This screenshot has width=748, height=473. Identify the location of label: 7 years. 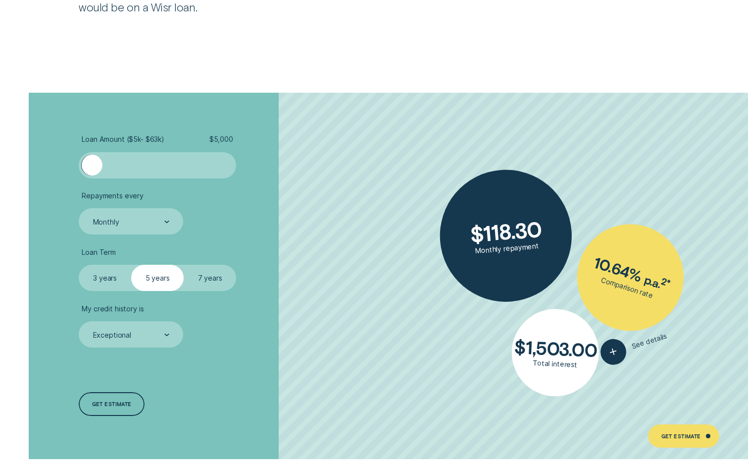
(210, 277).